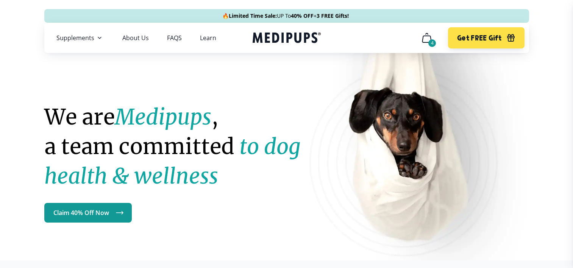  I want to click on button: Get FREE Gift, so click(486, 38).